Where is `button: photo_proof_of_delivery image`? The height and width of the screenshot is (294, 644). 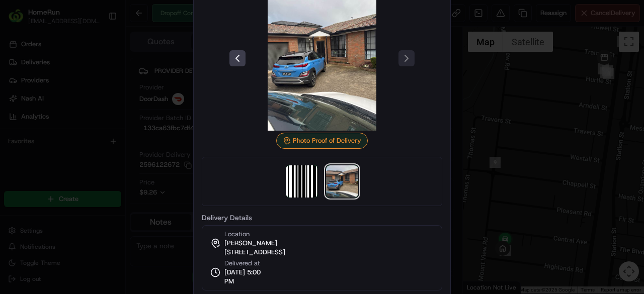 button: photo_proof_of_delivery image is located at coordinates (342, 181).